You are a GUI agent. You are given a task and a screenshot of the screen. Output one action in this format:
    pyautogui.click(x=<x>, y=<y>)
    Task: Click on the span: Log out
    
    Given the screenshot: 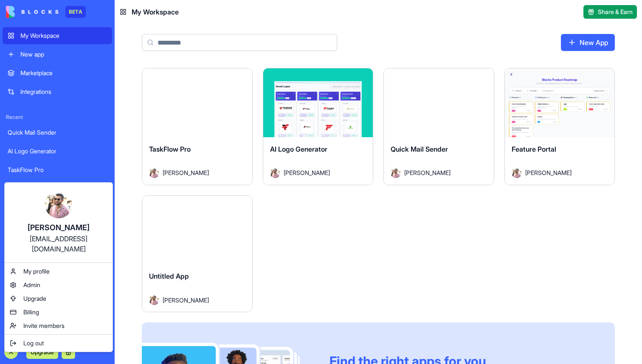 What is the action you would take?
    pyautogui.click(x=34, y=343)
    